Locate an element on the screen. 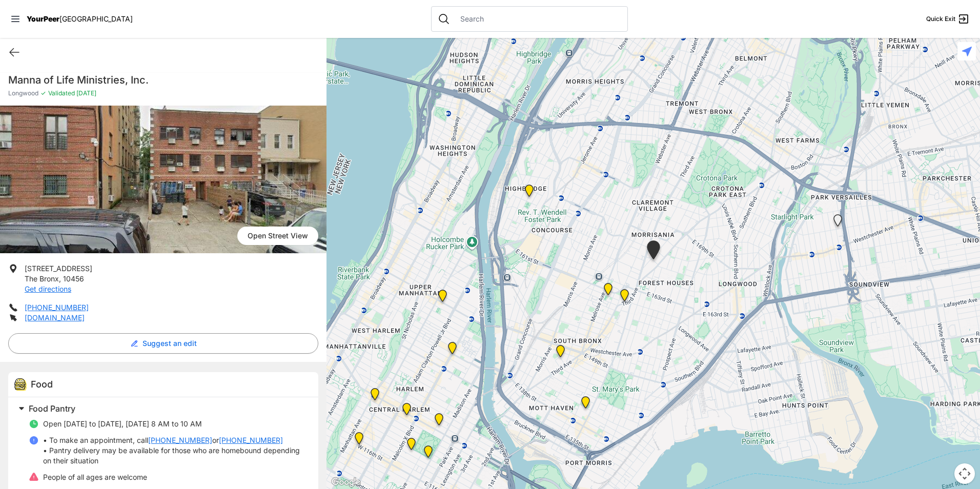 Image resolution: width=980 pixels, height=489 pixels. div: Queen of Peace Single Male-Identified Adult Shelter is located at coordinates (560, 353).